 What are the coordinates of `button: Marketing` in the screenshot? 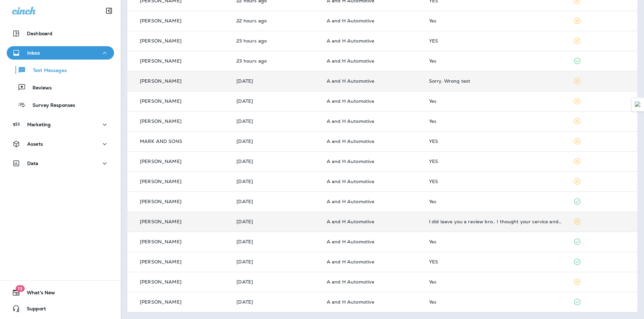 It's located at (60, 124).